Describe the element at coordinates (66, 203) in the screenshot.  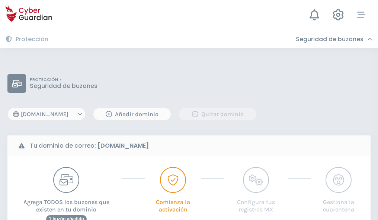
I see `p: Agrega TODOS los buzones que existen en tu dominio` at that location.